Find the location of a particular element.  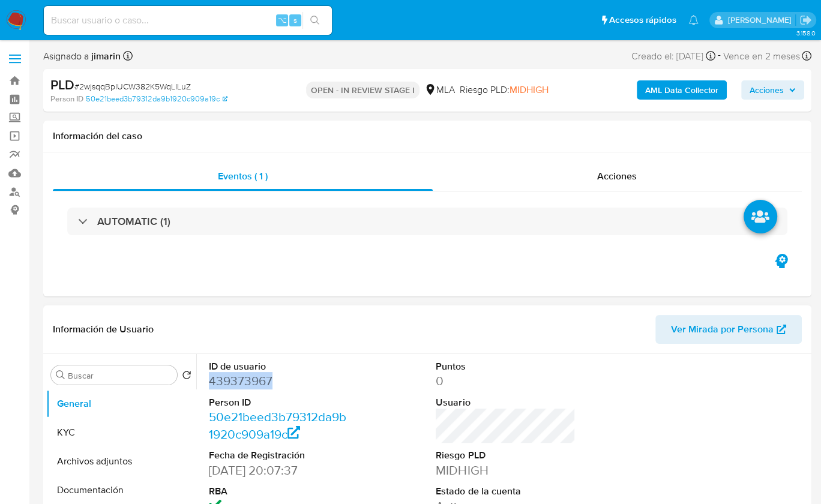

button: Ver Mirada por Persona is located at coordinates (729, 329).